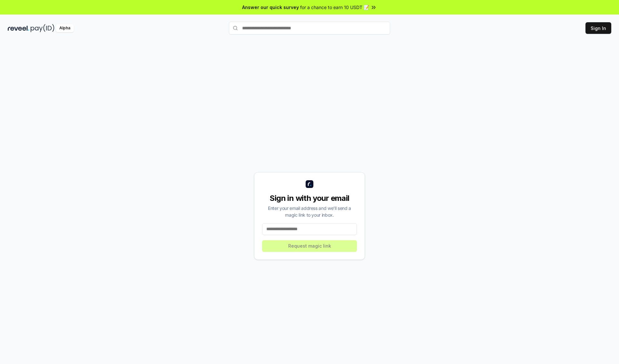 Image resolution: width=619 pixels, height=364 pixels. I want to click on img: logo_small, so click(310, 184).